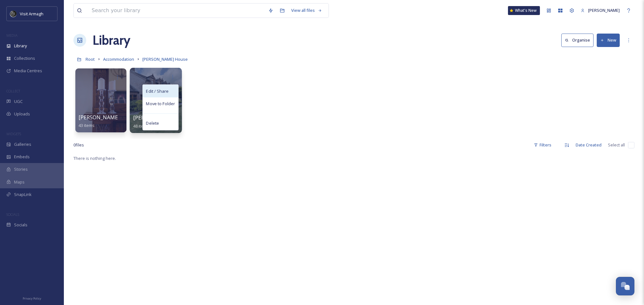 The width and height of the screenshot is (644, 305). What do you see at coordinates (90, 59) in the screenshot?
I see `span: Root` at bounding box center [90, 59].